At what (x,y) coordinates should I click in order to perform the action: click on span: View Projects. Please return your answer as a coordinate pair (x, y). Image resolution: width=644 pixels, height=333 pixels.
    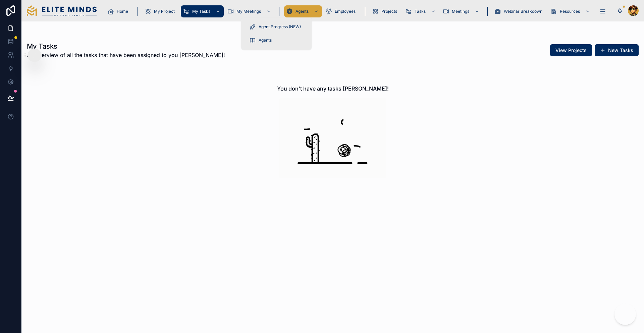
    Looking at the image, I should click on (571, 50).